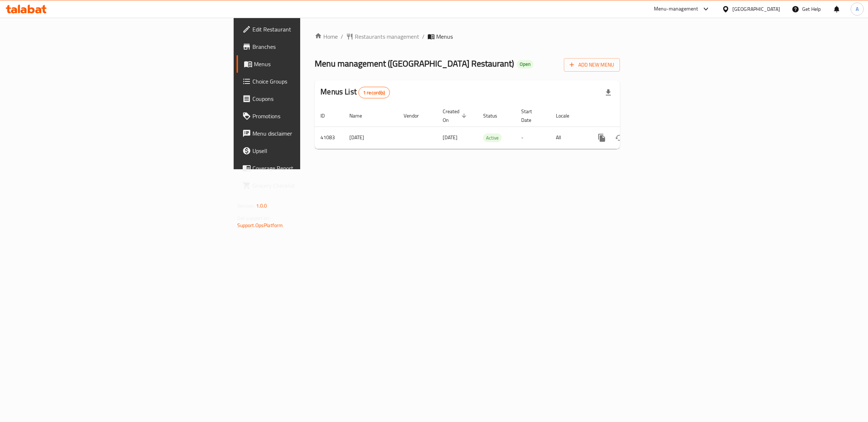 The width and height of the screenshot is (868, 422). Describe the element at coordinates (307, 150) in the screenshot. I see `a: Upsell` at that location.